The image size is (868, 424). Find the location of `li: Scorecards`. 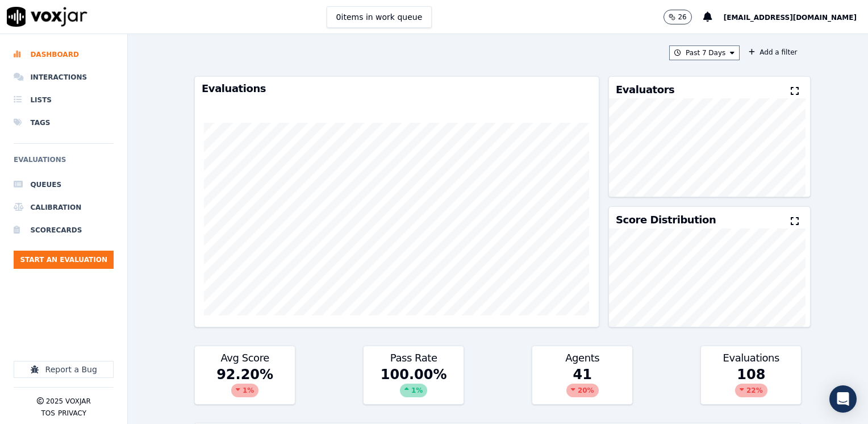

li: Scorecards is located at coordinates (63, 230).